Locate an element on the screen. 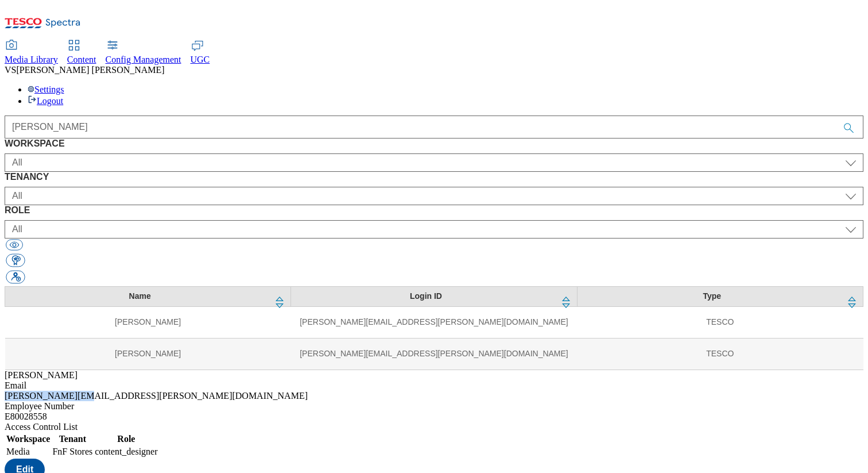 Image resolution: width=868 pixels, height=473 pixels. a: UGC is located at coordinates (200, 53).